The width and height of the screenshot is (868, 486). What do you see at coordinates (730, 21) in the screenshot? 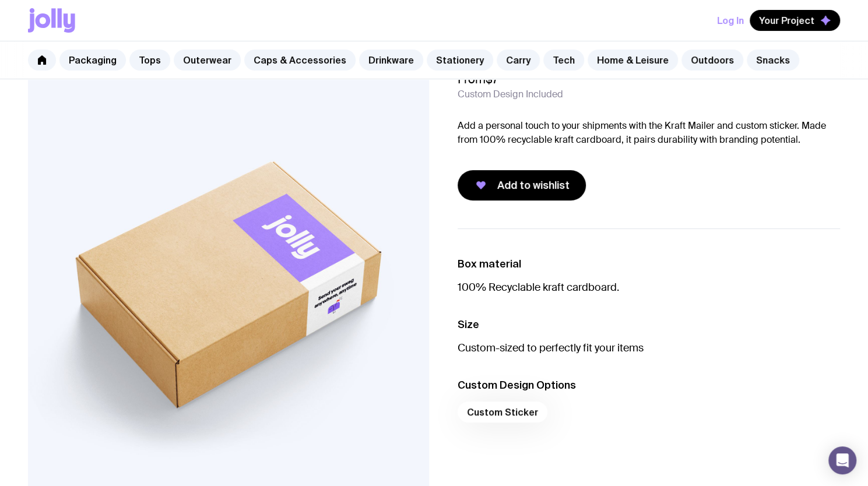
I see `button: Log In` at bounding box center [730, 21].